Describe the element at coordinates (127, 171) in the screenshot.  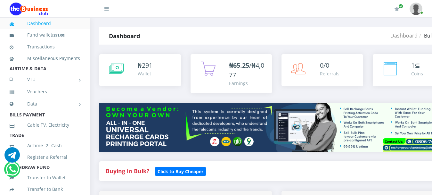
I see `strong: Buying in Bulk?` at that location.